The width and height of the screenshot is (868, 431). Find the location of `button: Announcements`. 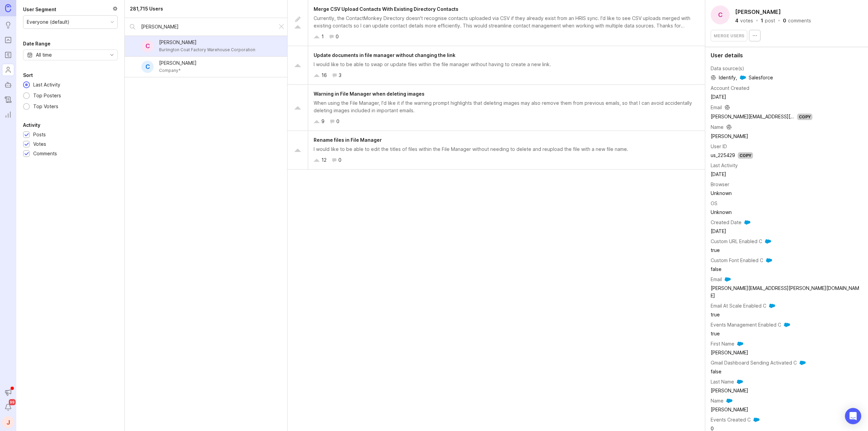

button: Announcements is located at coordinates (8, 393).